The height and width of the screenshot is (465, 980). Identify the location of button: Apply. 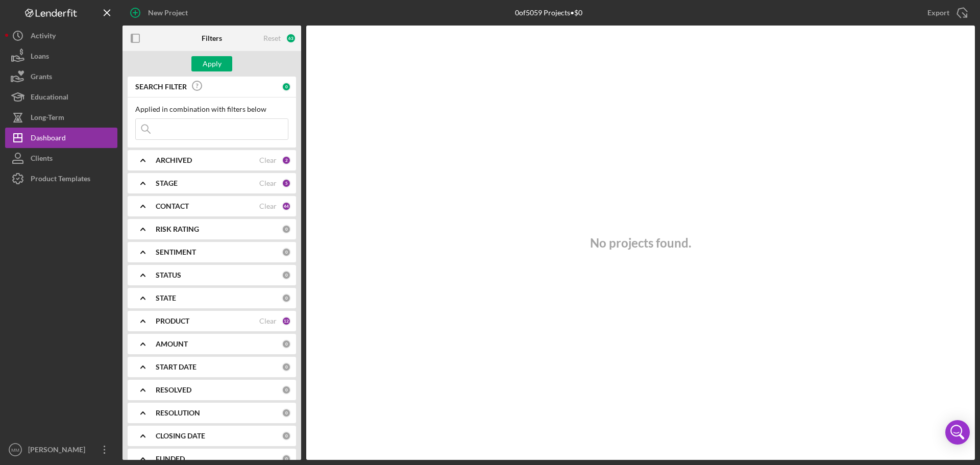
(211, 64).